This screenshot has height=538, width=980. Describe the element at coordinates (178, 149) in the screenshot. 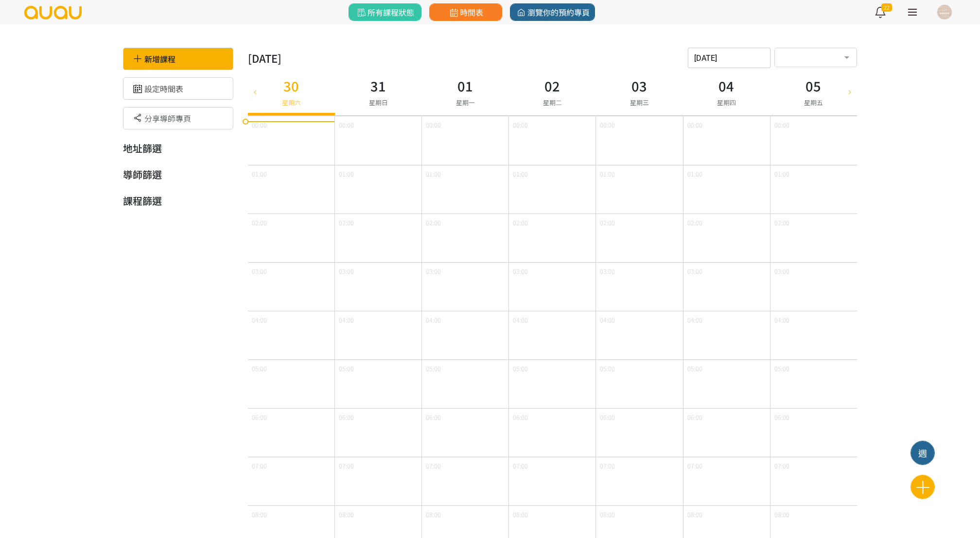

I see `h3: 地址篩選` at that location.